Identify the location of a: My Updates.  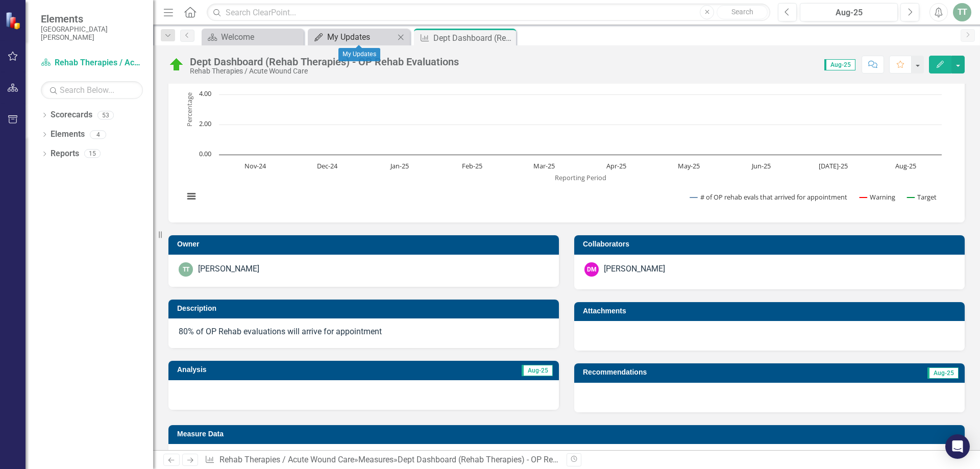
(353, 37).